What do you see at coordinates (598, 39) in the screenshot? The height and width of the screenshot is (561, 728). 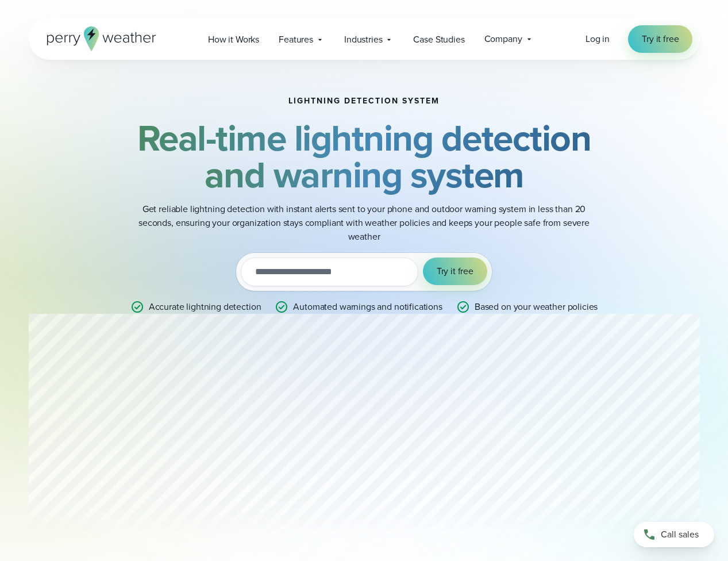 I see `a: Log in` at bounding box center [598, 39].